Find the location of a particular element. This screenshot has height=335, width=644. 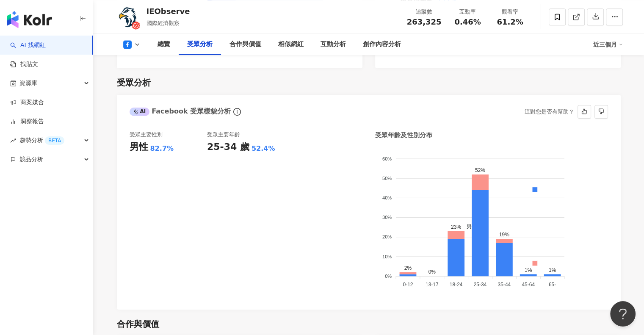

span: 61.2% is located at coordinates (510, 22).